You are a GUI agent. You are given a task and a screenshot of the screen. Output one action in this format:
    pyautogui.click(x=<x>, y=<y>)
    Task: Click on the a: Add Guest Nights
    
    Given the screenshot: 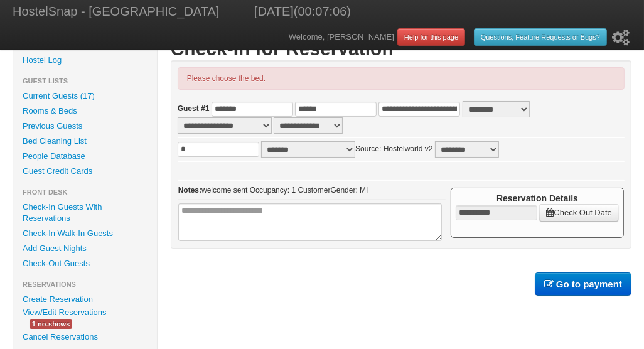 What is the action you would take?
    pyautogui.click(x=85, y=249)
    